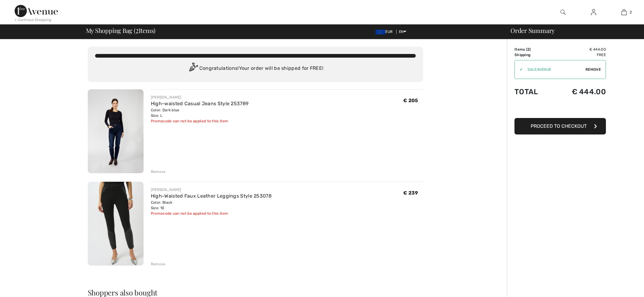  I want to click on span: My Shopping Bag ( Items), so click(121, 31).